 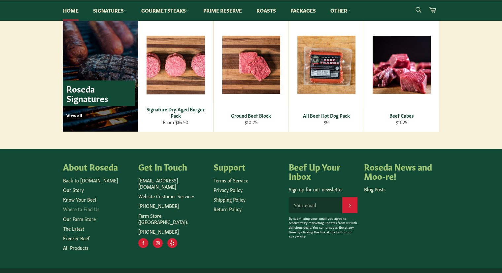 What do you see at coordinates (79, 219) in the screenshot?
I see `a: Our Farm Store` at bounding box center [79, 219].